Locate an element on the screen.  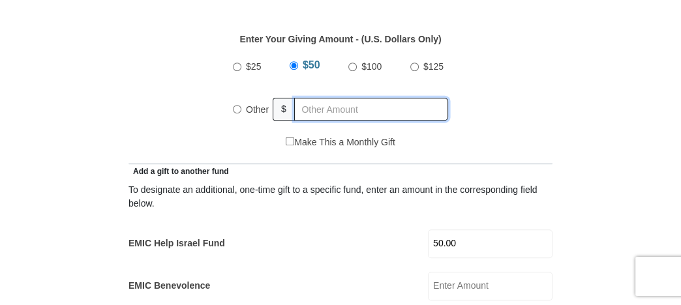
input: Other Amount is located at coordinates (371, 109).